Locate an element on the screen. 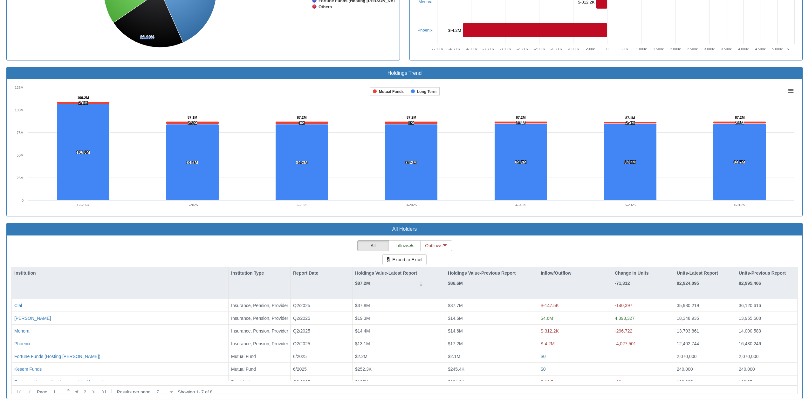 This screenshot has width=809, height=407. text: 50M is located at coordinates (20, 155).